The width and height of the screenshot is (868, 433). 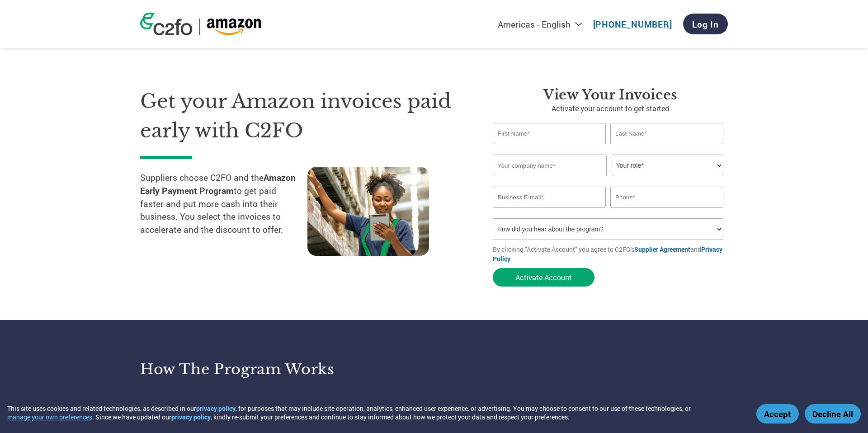 I want to click on a: Log In, so click(x=705, y=24).